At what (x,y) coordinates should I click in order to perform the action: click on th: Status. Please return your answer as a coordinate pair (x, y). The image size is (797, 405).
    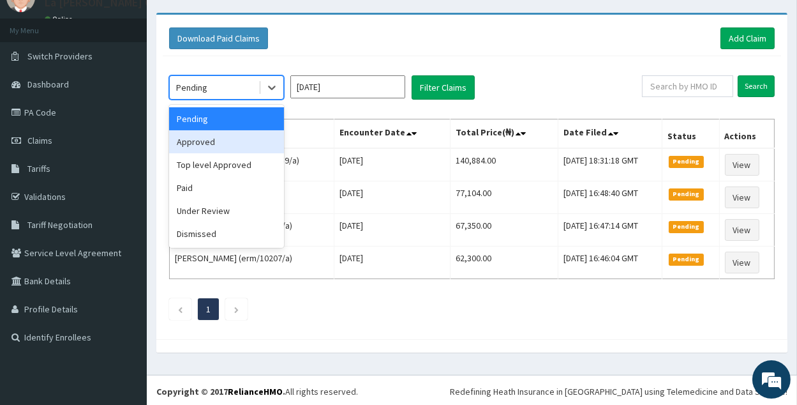
    Looking at the image, I should click on (690, 134).